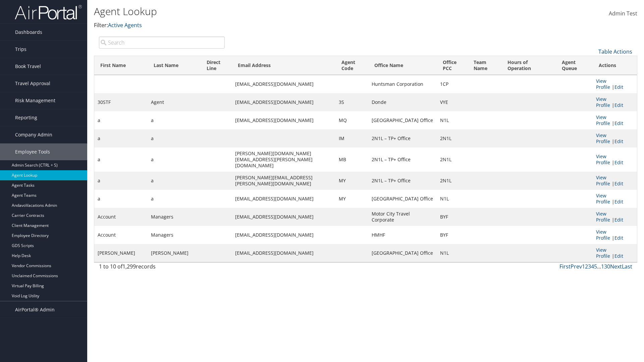  Describe the element at coordinates (452, 84) in the screenshot. I see `td: 1CP` at that location.